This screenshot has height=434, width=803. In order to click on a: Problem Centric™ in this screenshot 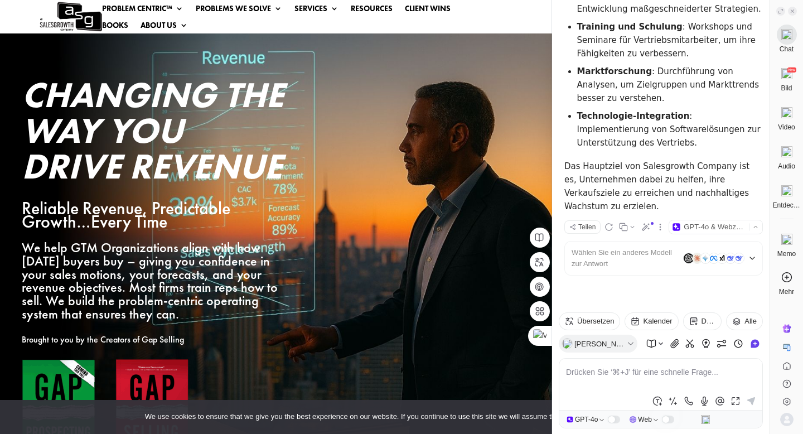, I will do `click(143, 11)`.